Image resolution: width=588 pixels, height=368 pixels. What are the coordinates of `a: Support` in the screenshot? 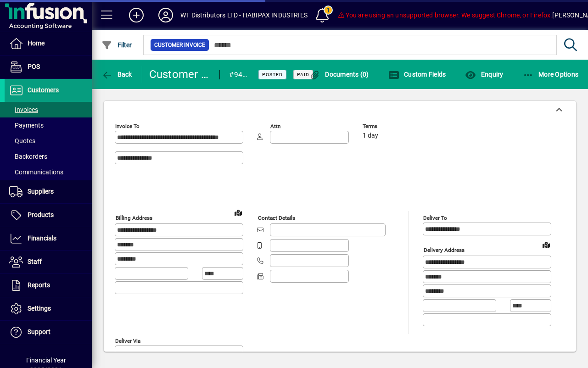 It's located at (48, 333).